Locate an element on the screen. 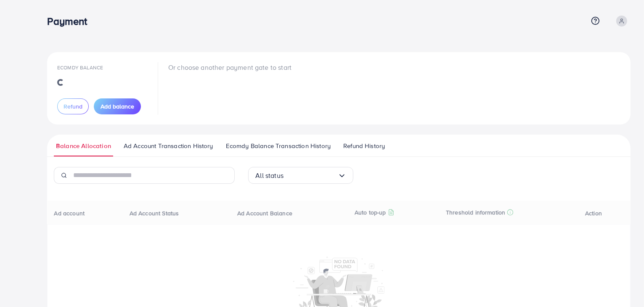  div: Search for option is located at coordinates (301, 175).